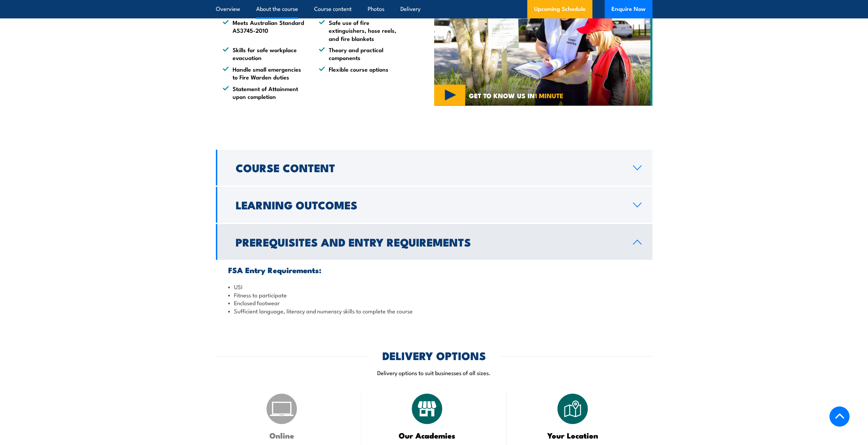  I want to click on p: Delivery options to suit businesses of all sizes., so click(434, 372).